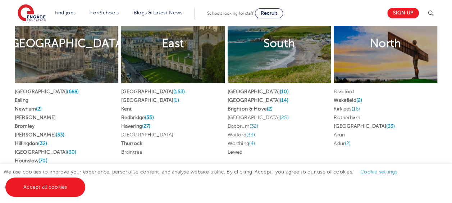 The image size is (452, 203). Describe the element at coordinates (158, 13) in the screenshot. I see `a: Blogs & Latest News` at that location.